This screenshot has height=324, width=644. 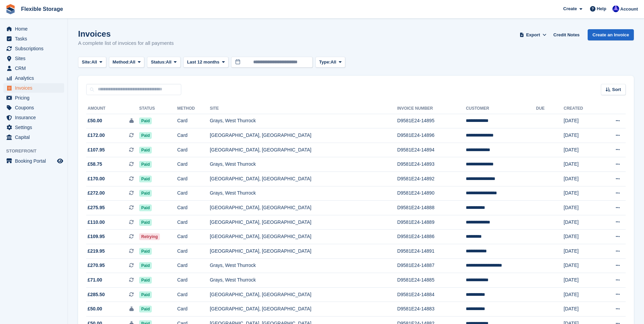 I want to click on button: Last 12 months, so click(x=206, y=62).